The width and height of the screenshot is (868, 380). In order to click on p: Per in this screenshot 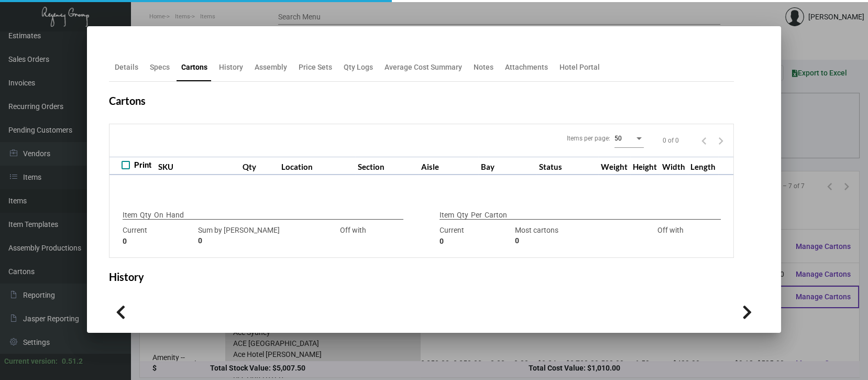, I will do `click(476, 215)`.